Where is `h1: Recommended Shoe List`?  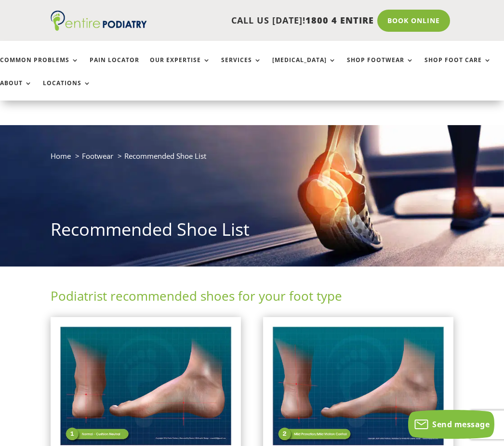
h1: Recommended Shoe List is located at coordinates (252, 232).